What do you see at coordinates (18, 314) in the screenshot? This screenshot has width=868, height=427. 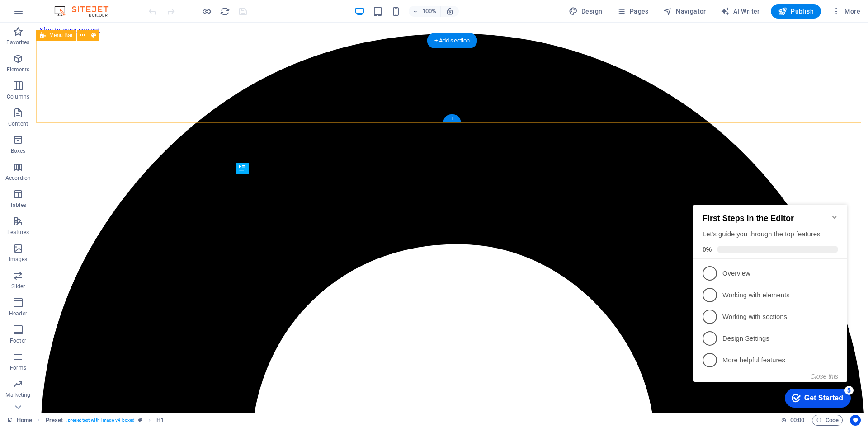 I see `p: Header` at bounding box center [18, 314].